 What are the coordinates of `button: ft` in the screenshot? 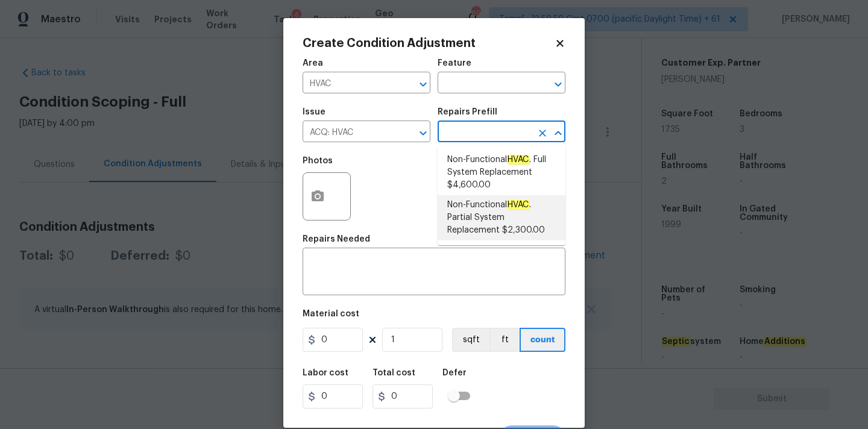 It's located at (505, 340).